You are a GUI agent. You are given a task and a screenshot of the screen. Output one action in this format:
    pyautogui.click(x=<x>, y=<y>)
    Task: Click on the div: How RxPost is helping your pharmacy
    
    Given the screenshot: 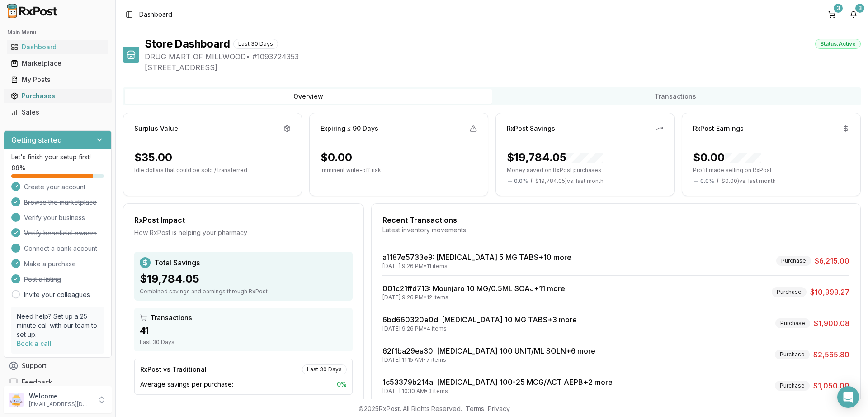 What is the action you would take?
    pyautogui.click(x=244, y=232)
    